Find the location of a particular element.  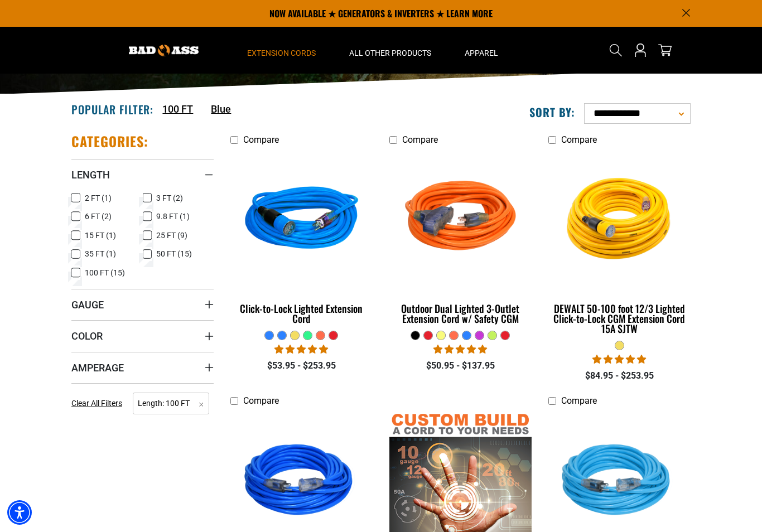

summary: Extension Cords is located at coordinates (281, 50).